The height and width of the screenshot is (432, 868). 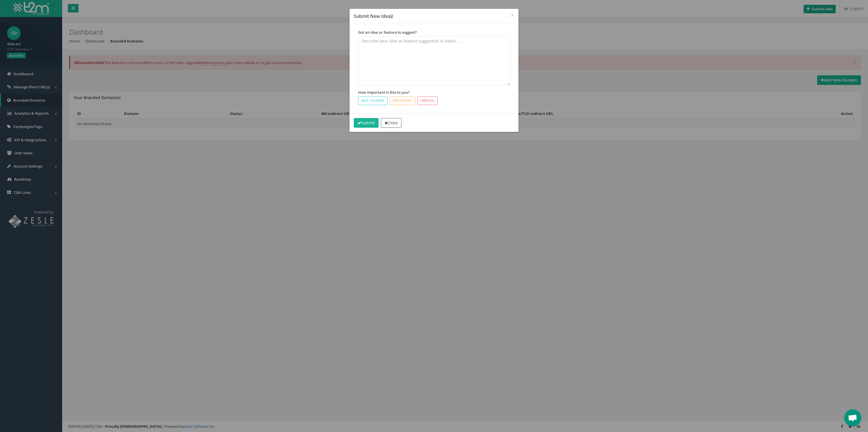 I want to click on button: Submit, so click(x=366, y=122).